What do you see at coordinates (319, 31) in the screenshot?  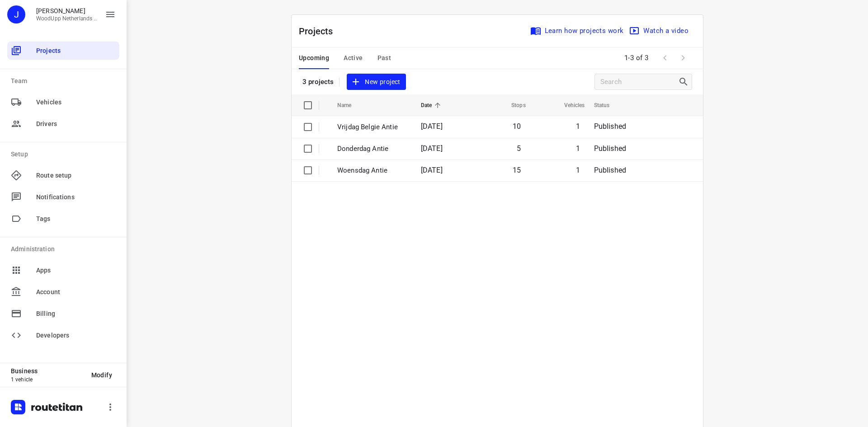 I see `p: Projects` at bounding box center [319, 31].